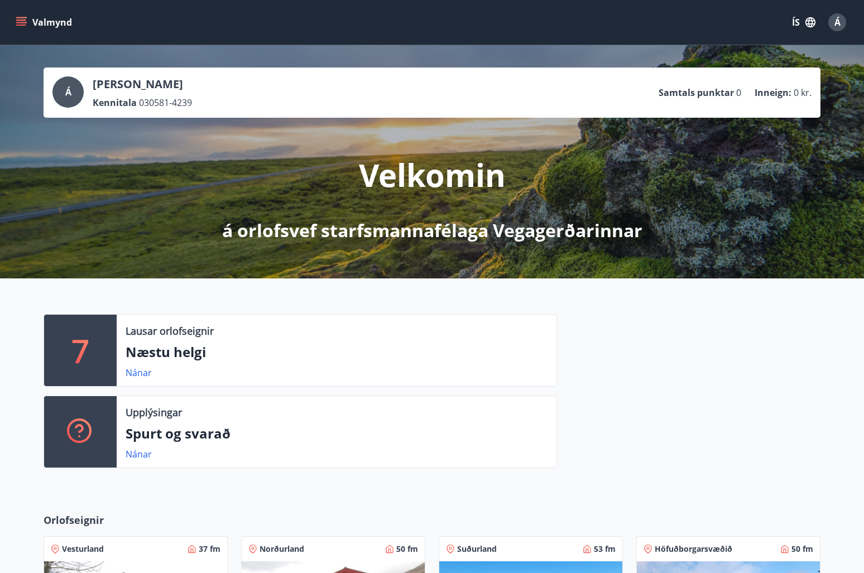  What do you see at coordinates (153, 412) in the screenshot?
I see `p: Upplýsingar` at bounding box center [153, 412].